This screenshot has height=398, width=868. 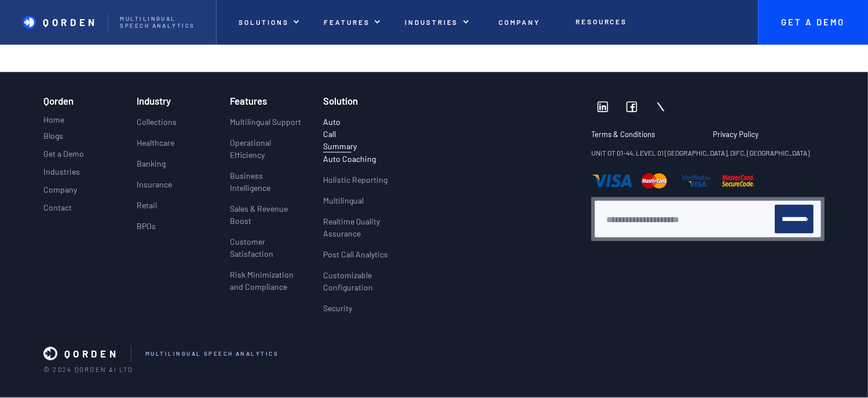 What do you see at coordinates (267, 252) in the screenshot?
I see `a: Customer Satisfaction` at bounding box center [267, 252].